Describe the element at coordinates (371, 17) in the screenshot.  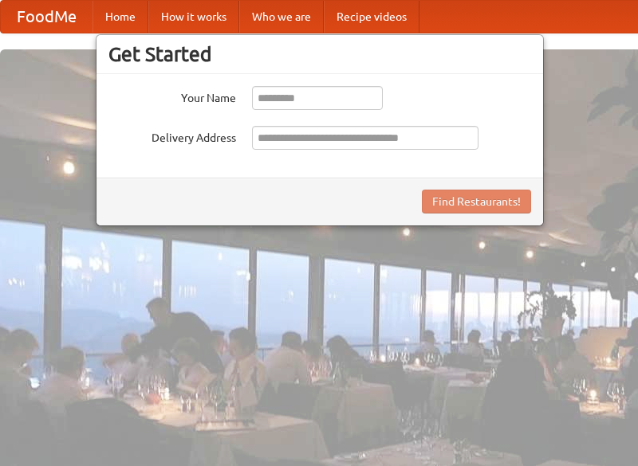
I see `a: Recipe videos` at that location.